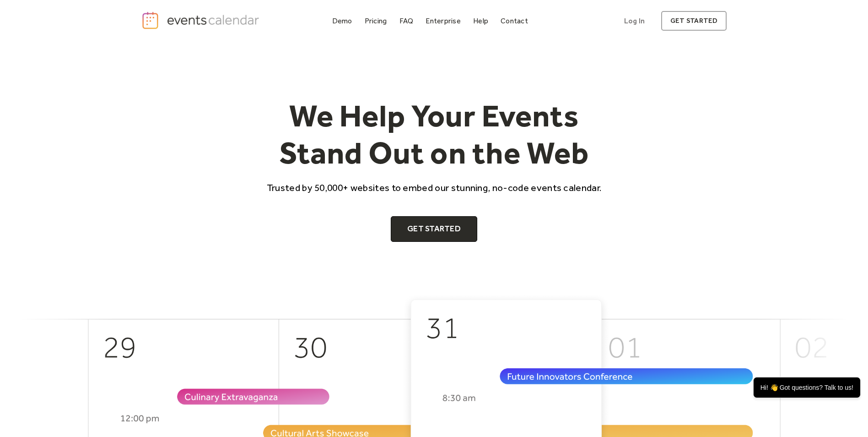 This screenshot has height=437, width=868. Describe the element at coordinates (443, 20) in the screenshot. I see `a: Enterprise` at that location.